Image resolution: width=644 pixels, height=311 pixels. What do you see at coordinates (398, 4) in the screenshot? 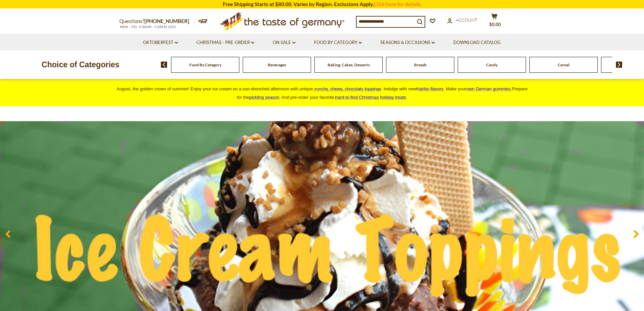
I see `a: Click here for details.` at bounding box center [398, 4].